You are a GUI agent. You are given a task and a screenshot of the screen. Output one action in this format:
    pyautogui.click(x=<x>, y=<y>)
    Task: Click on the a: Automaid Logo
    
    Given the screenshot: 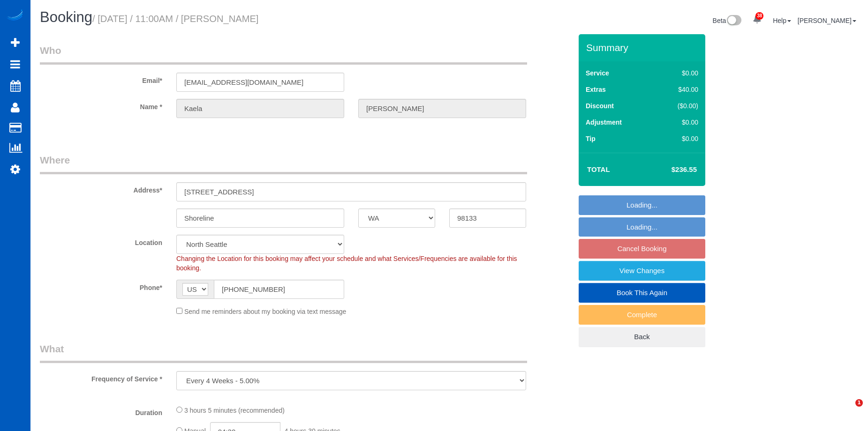 What is the action you would take?
    pyautogui.click(x=15, y=16)
    